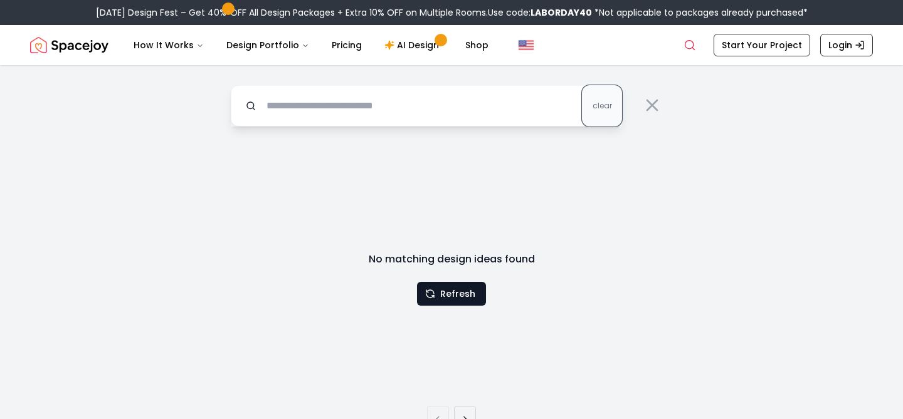 The width and height of the screenshot is (903, 419). I want to click on a: Pricing, so click(347, 45).